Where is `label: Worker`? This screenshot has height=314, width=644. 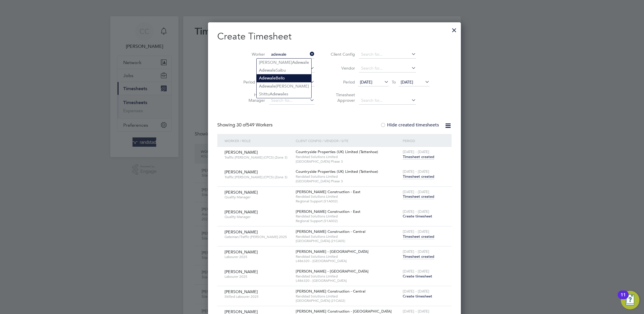 label: Worker is located at coordinates (252, 54).